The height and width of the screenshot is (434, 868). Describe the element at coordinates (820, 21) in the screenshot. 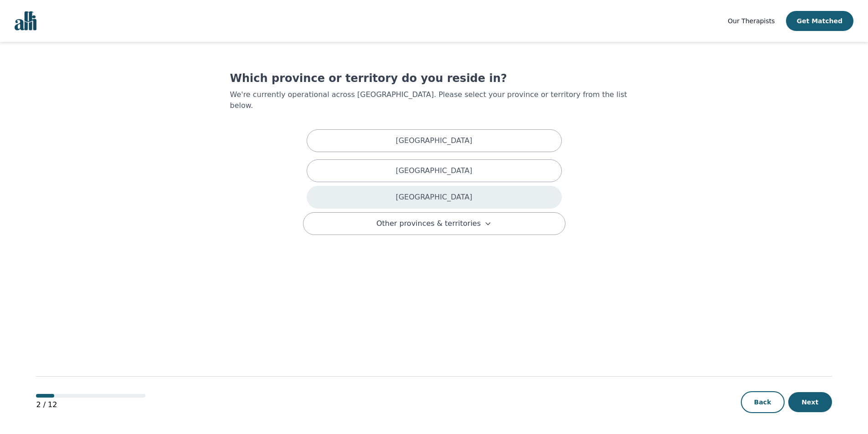

I see `button: Get Matched` at that location.